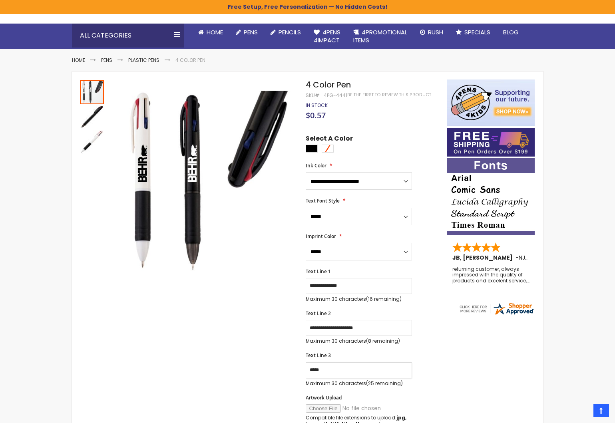 This screenshot has height=423, width=615. Describe the element at coordinates (436, 32) in the screenshot. I see `span: Rush` at that location.